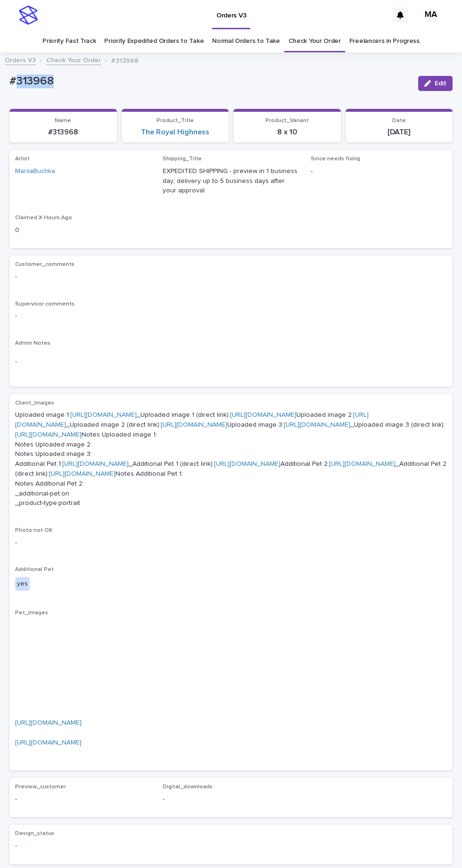 This screenshot has width=462, height=868. What do you see at coordinates (62, 121) in the screenshot?
I see `span: Name` at bounding box center [62, 121].